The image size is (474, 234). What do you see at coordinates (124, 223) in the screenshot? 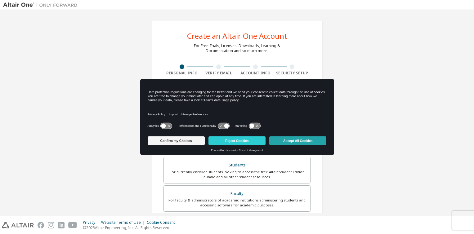
I see `div: Website Terms of Use` at bounding box center [124, 223].